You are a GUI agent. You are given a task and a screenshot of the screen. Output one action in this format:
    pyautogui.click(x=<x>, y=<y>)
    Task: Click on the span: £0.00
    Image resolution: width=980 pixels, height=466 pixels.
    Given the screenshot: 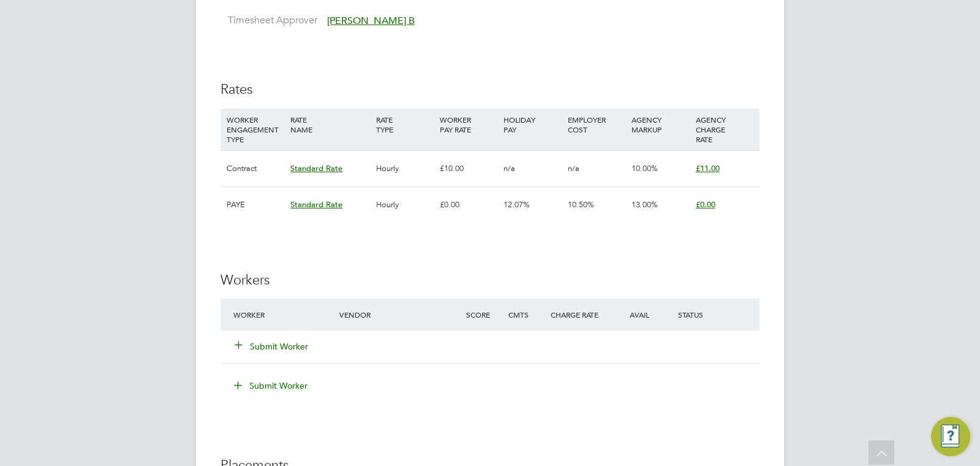 What is the action you would take?
    pyautogui.click(x=705, y=204)
    